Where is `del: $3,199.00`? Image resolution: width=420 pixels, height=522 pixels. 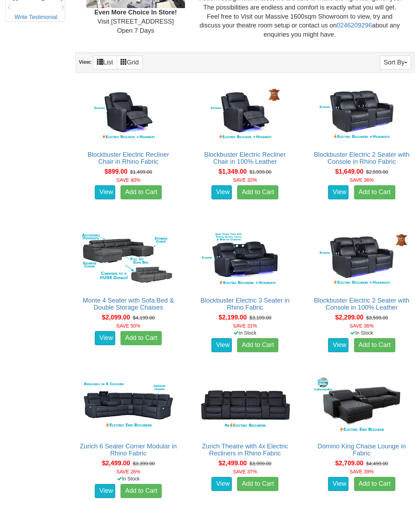 del: $3,199.00 is located at coordinates (260, 317).